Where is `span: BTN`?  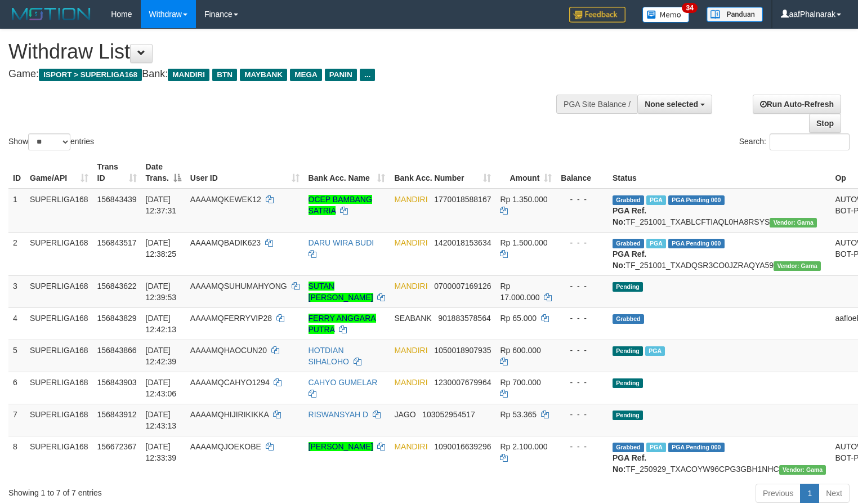 span: BTN is located at coordinates (225, 75).